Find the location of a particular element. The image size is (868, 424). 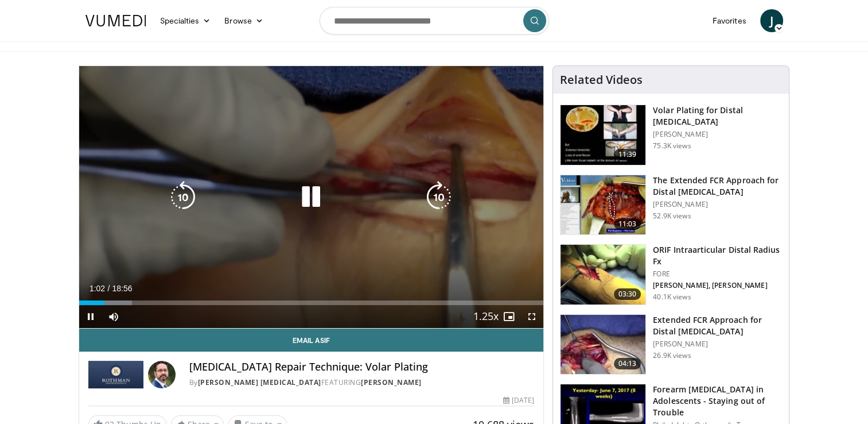

img: 275697_0002_1.png.150x105_q85_crop-smart_upscale.jpg is located at coordinates (603, 205).